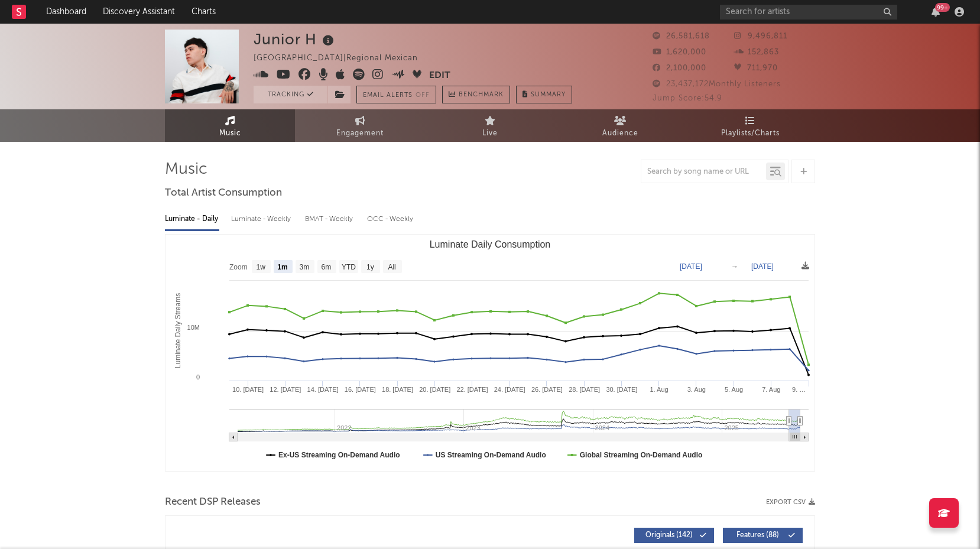 Image resolution: width=980 pixels, height=549 pixels. What do you see at coordinates (391, 268) in the screenshot?
I see `text: All` at bounding box center [391, 268].